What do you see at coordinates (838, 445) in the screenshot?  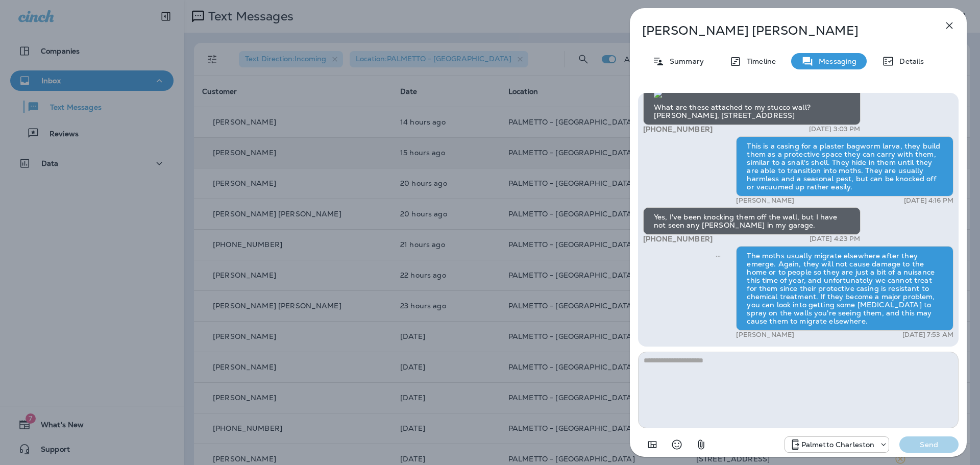 I see `p: Palmetto Charleston` at bounding box center [838, 445].